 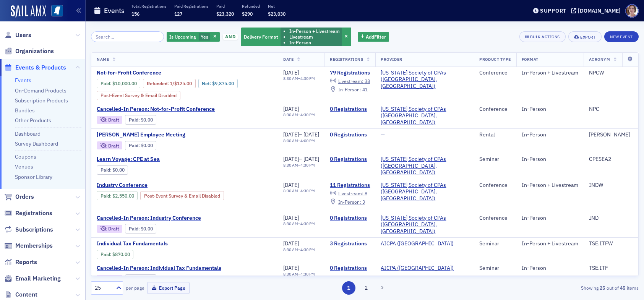 I want to click on time: 8:00 AM, so click(x=290, y=141).